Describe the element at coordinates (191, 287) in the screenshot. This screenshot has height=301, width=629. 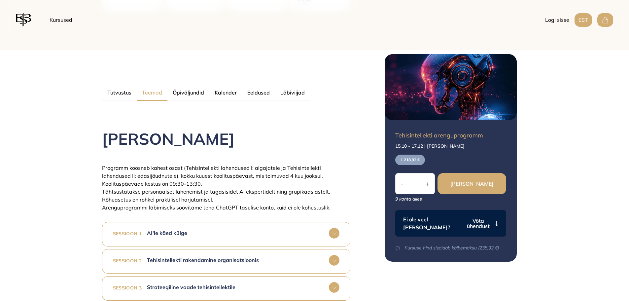
I see `span: Strateegiline vaade tehisintellektile` at that location.